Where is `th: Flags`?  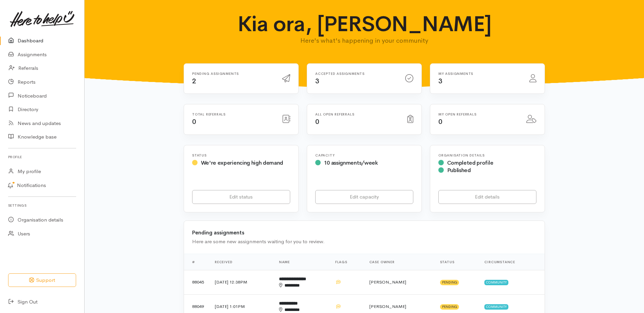 th: Flags is located at coordinates (347, 262).